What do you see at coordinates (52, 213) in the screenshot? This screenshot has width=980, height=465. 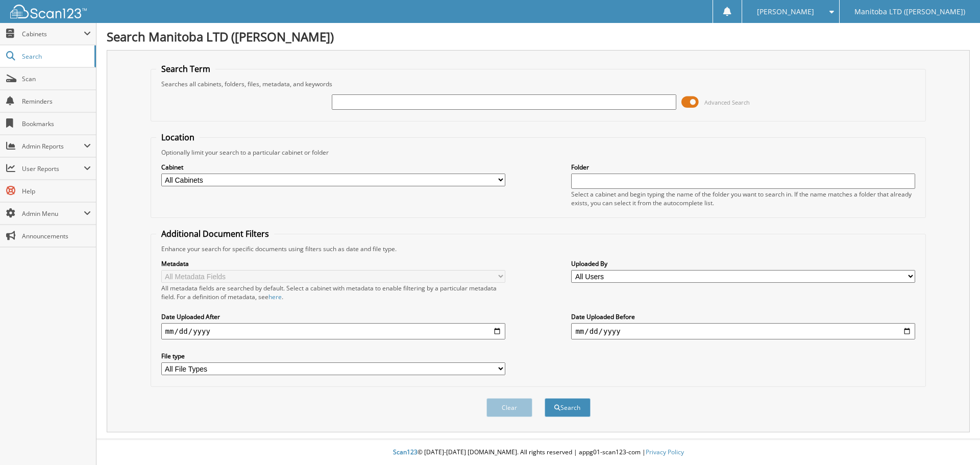 I see `span: Admin Menu` at bounding box center [52, 213].